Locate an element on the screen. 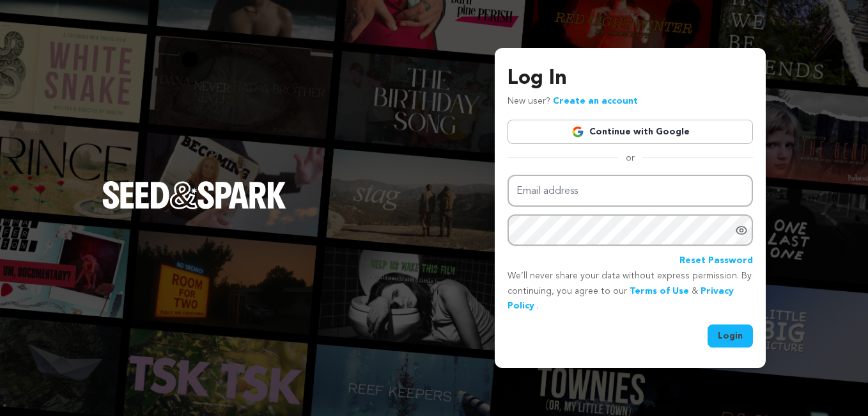  span: or is located at coordinates (630, 158).